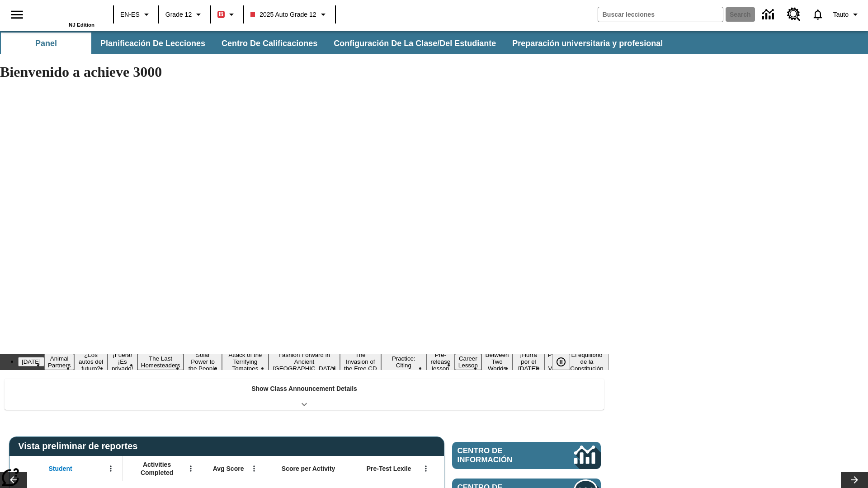 The height and width of the screenshot is (488, 868). I want to click on span: Centro de información, so click(500, 456).